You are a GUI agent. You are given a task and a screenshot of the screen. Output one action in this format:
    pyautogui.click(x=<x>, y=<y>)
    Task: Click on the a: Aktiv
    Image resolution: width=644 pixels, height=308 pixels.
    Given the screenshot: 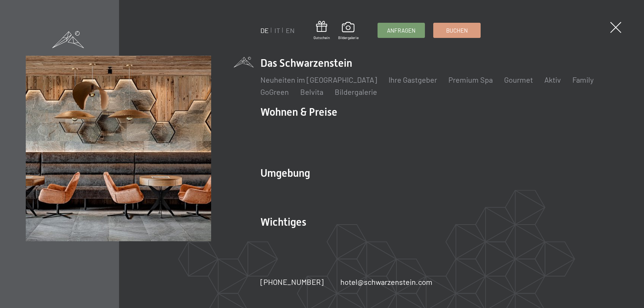 What is the action you would take?
    pyautogui.click(x=553, y=80)
    